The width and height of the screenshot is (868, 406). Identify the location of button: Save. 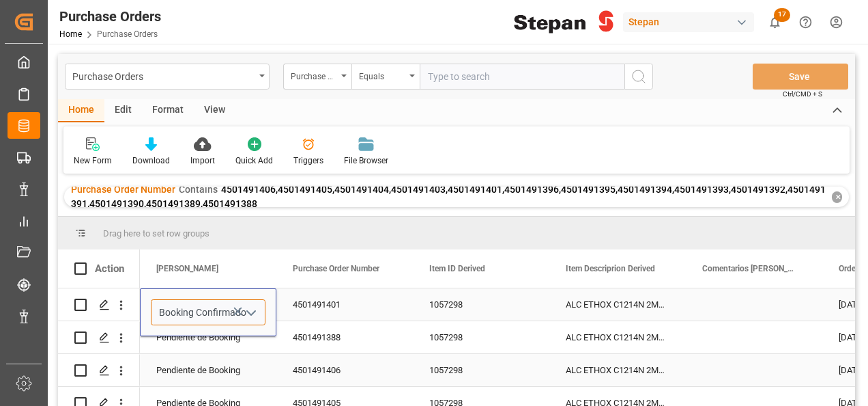
(800, 77).